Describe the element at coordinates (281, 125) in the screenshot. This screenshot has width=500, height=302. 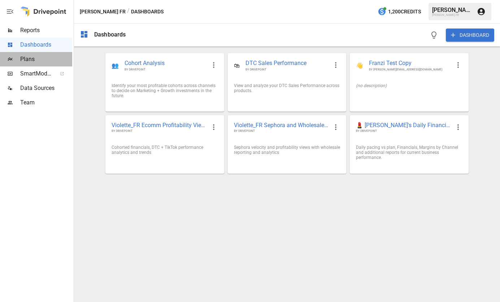
I see `span: Violette_FR Sephora and Wholesale Performance` at that location.